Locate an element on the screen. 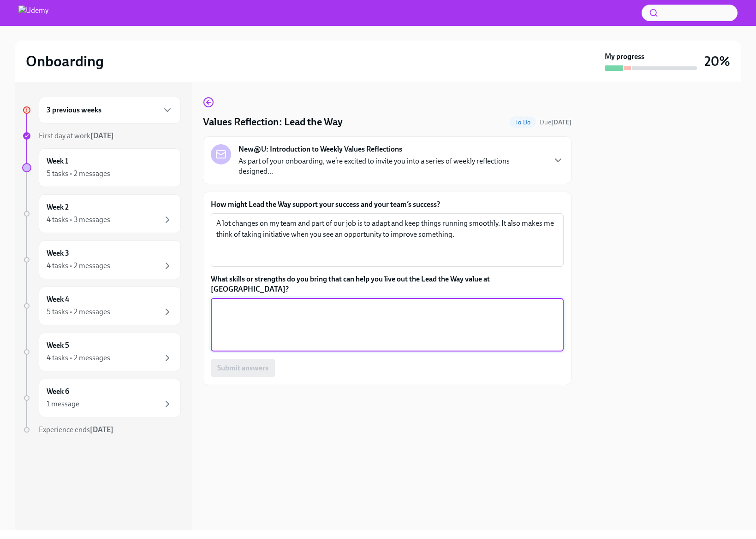 The height and width of the screenshot is (539, 756). span: September 22nd, 2025 09:00 is located at coordinates (555, 122).